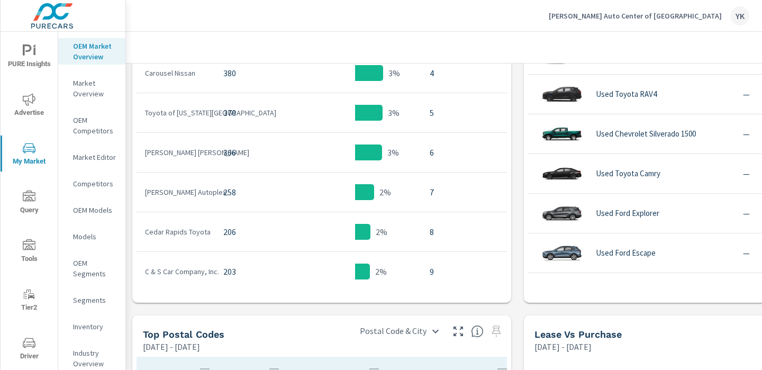 This screenshot has height=370, width=762. What do you see at coordinates (95, 300) in the screenshot?
I see `p: Segments` at bounding box center [95, 300].